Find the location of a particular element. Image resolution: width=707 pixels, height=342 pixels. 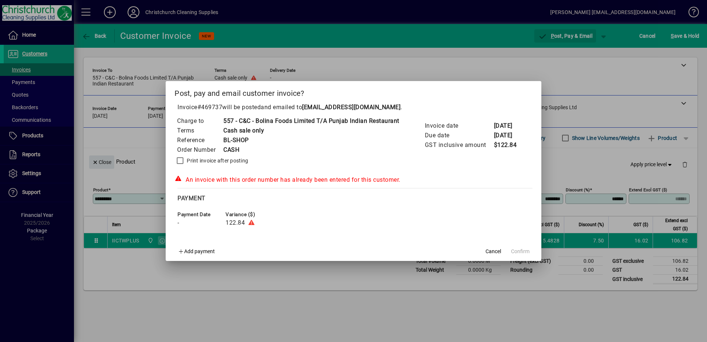

td: Reference is located at coordinates (200, 140).